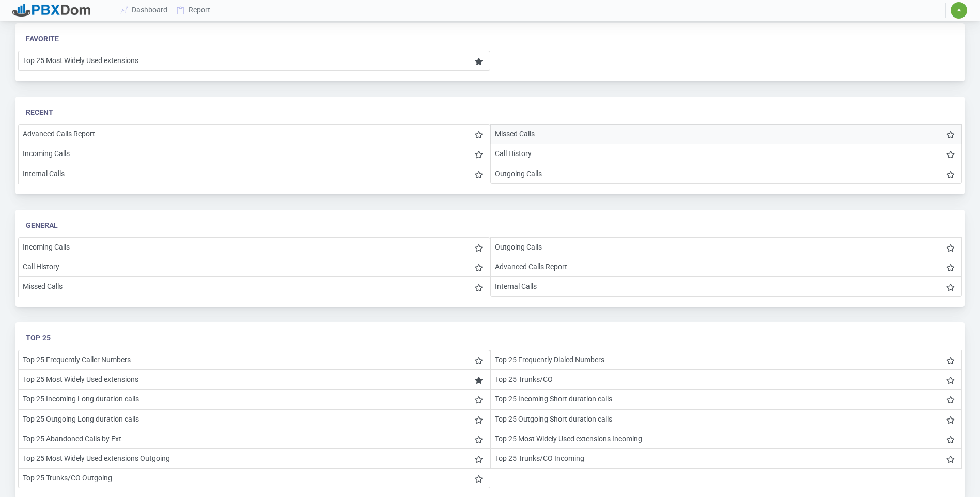 The width and height of the screenshot is (980, 497). Describe the element at coordinates (726, 458) in the screenshot. I see `li: Top 25 Trunks/CO Incoming` at that location.